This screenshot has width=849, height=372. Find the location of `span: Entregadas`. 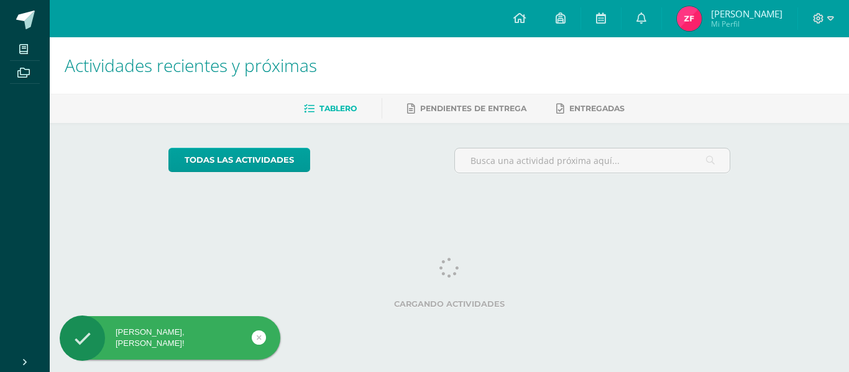

span: Entregadas is located at coordinates (597, 108).